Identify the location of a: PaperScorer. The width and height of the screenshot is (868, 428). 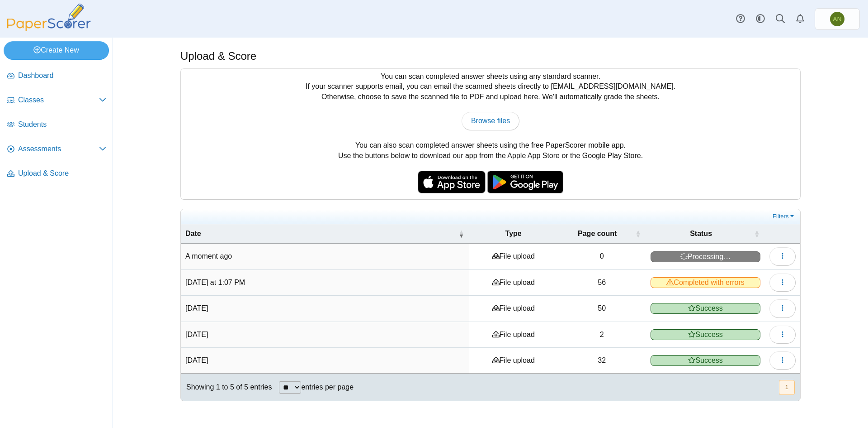
(49, 29).